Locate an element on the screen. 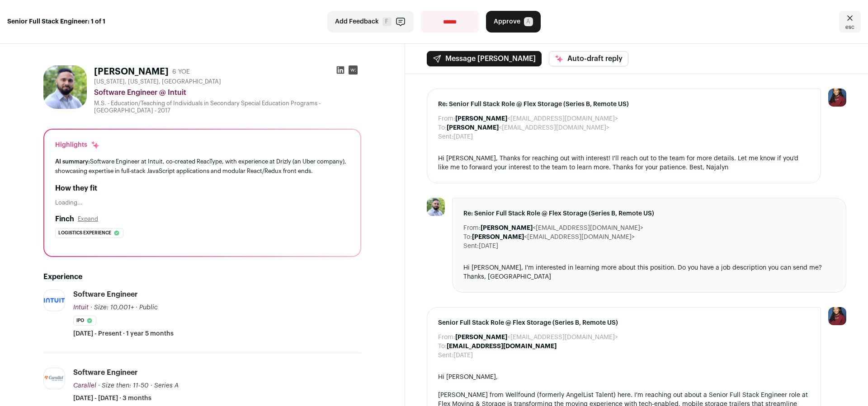  div: M.S. - Education/Teaching of Individuals in Secondary Special Education Programs - [GEOGRAPHIC_DA... is located at coordinates (228, 107).